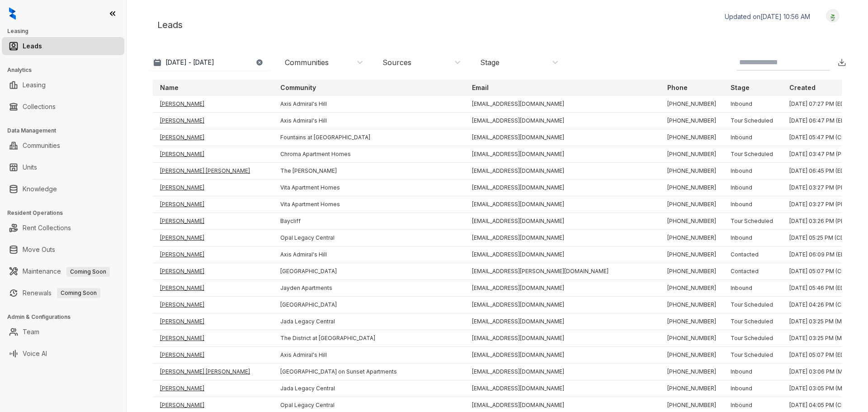 This screenshot has height=412, width=868. What do you see at coordinates (369, 154) in the screenshot?
I see `td: Chroma Apartment Homes` at bounding box center [369, 154].